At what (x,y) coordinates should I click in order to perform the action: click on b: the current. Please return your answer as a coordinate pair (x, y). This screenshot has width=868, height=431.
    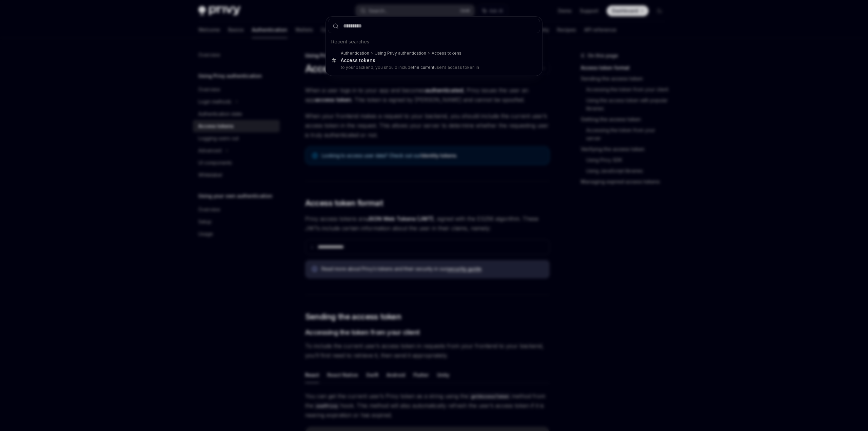
    Looking at the image, I should click on (424, 67).